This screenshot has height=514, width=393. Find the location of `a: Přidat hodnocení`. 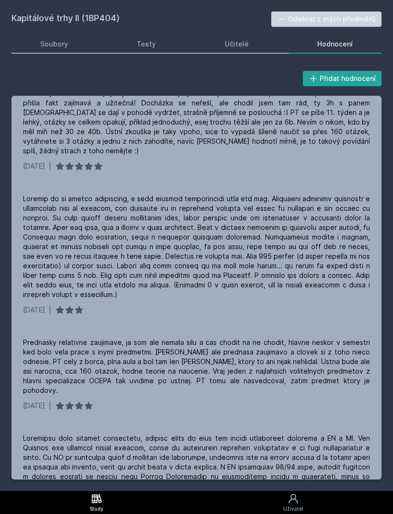

a: Přidat hodnocení is located at coordinates (342, 79).